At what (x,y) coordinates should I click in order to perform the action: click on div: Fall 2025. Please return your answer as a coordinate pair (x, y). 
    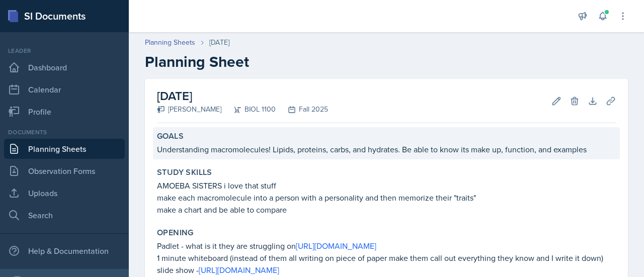
    Looking at the image, I should click on (302, 109).